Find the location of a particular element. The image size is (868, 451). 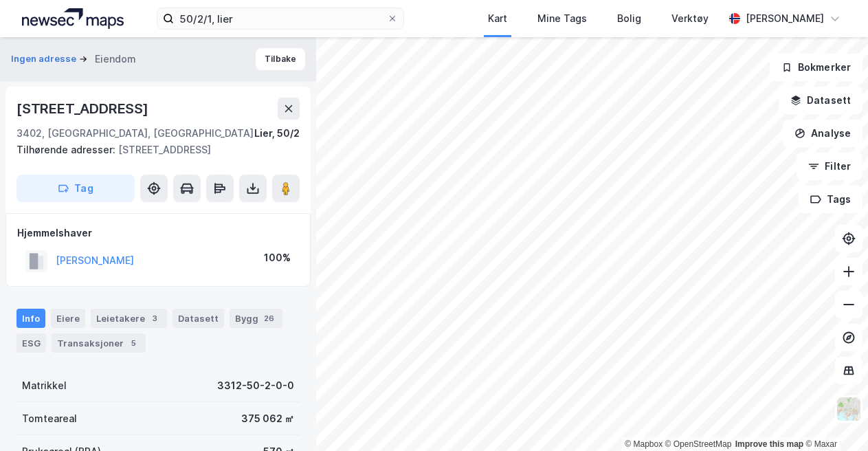

div: Bygg is located at coordinates (256, 318).